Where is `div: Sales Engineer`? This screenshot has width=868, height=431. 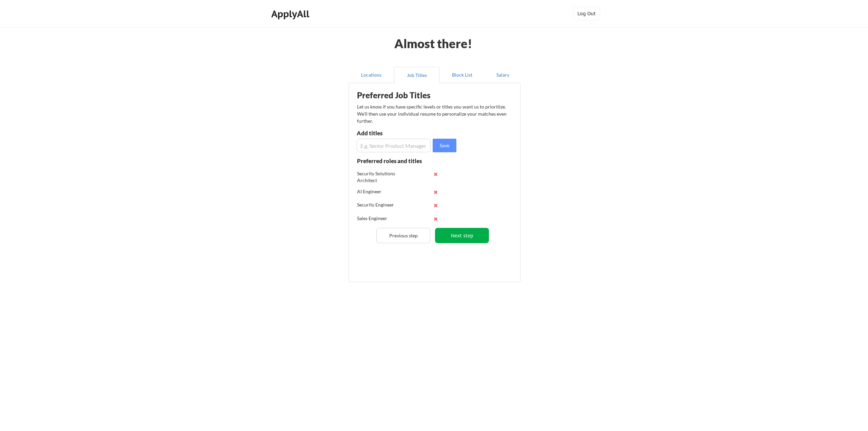
div: Sales Engineer is located at coordinates (379, 218).